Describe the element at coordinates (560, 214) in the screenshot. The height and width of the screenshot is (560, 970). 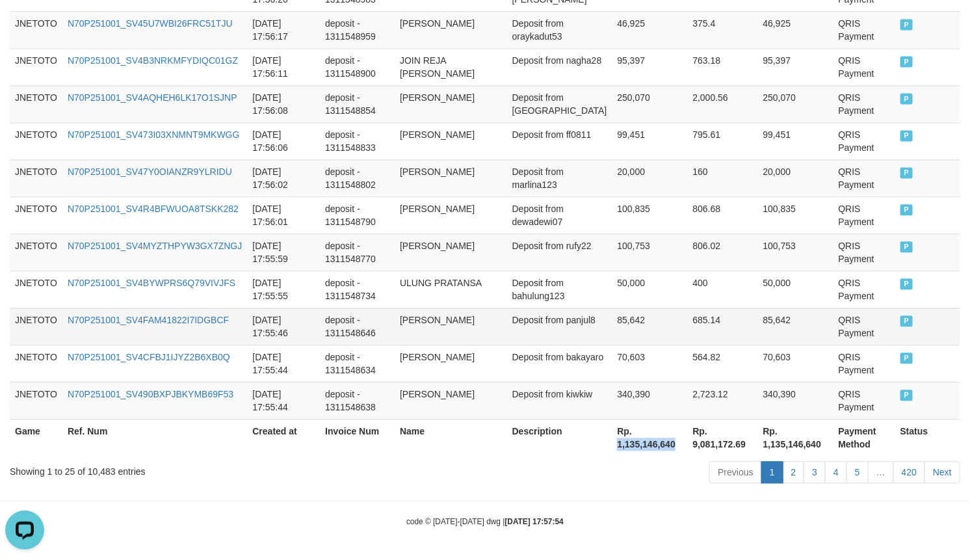
I see `td: Deposit from dewadewi07` at that location.